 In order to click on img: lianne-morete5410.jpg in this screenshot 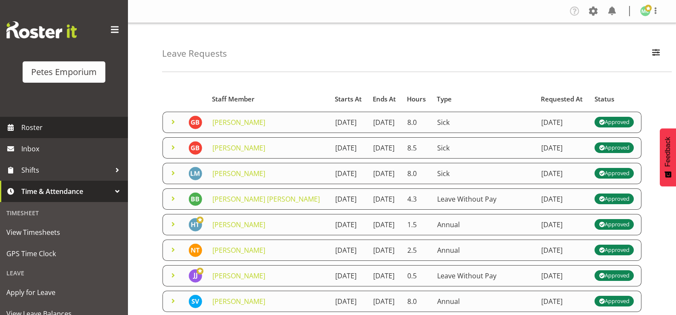, I will do `click(195, 174)`.